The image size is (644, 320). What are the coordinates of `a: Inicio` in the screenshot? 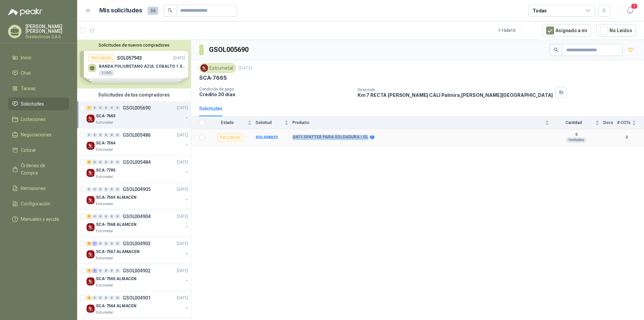 It's located at (39, 57).